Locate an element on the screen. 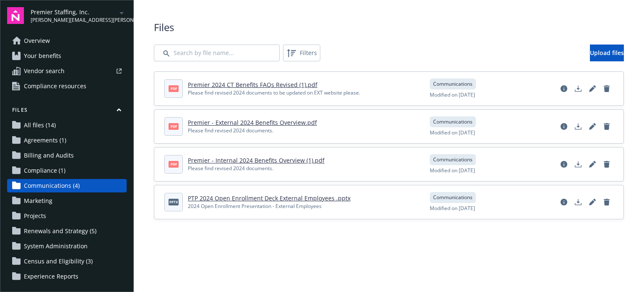  span: Renewals and Strategy (5) is located at coordinates (60, 231).